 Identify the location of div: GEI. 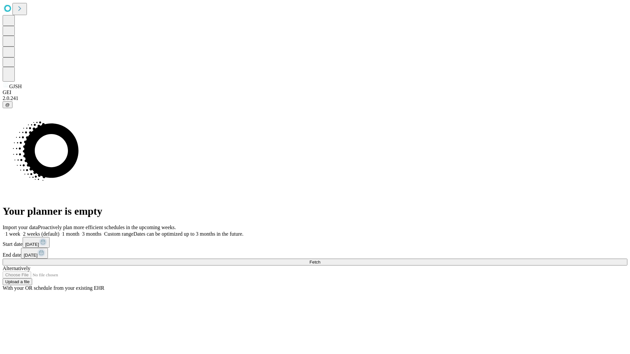
(315, 93).